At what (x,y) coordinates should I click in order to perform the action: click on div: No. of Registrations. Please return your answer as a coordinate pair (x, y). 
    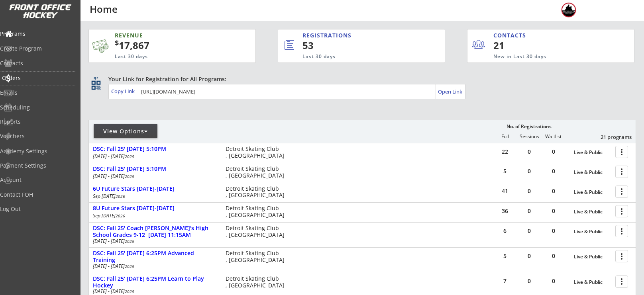
    Looking at the image, I should click on (529, 127).